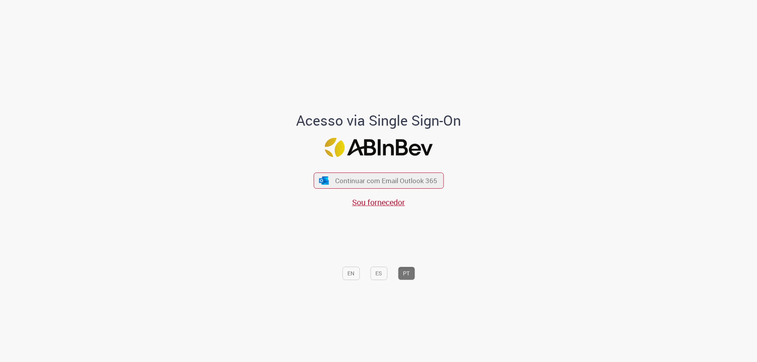 This screenshot has height=362, width=757. I want to click on img: Logo ABInBev, so click(378, 147).